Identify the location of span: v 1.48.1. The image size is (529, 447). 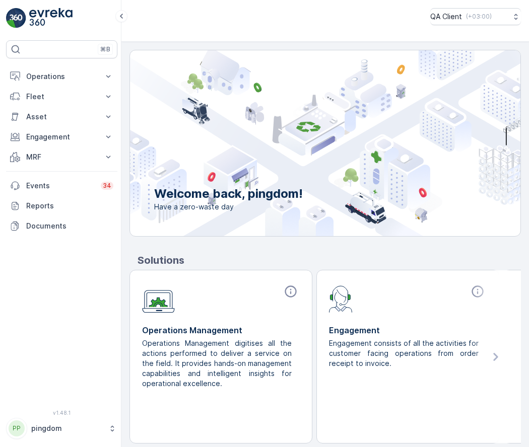
(61, 413).